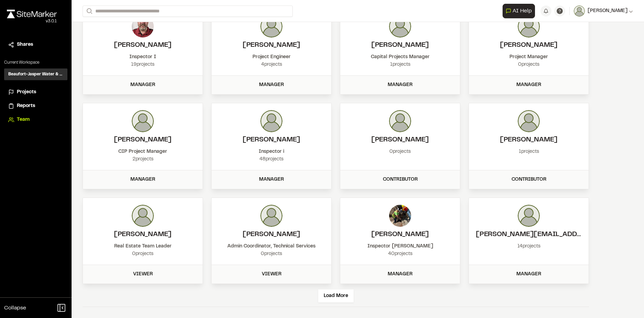 The width and height of the screenshot is (644, 318). Describe the element at coordinates (519, 11) in the screenshot. I see `button: Open AI Assistant` at that location.